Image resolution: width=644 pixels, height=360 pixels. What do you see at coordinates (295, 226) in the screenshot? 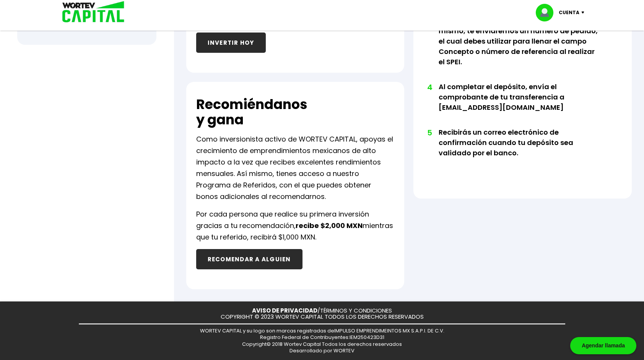
I see `p: Por cada persona que realice su primera inversión gracias a tu recomendación, mientras que tu ref...` at bounding box center [295, 226].